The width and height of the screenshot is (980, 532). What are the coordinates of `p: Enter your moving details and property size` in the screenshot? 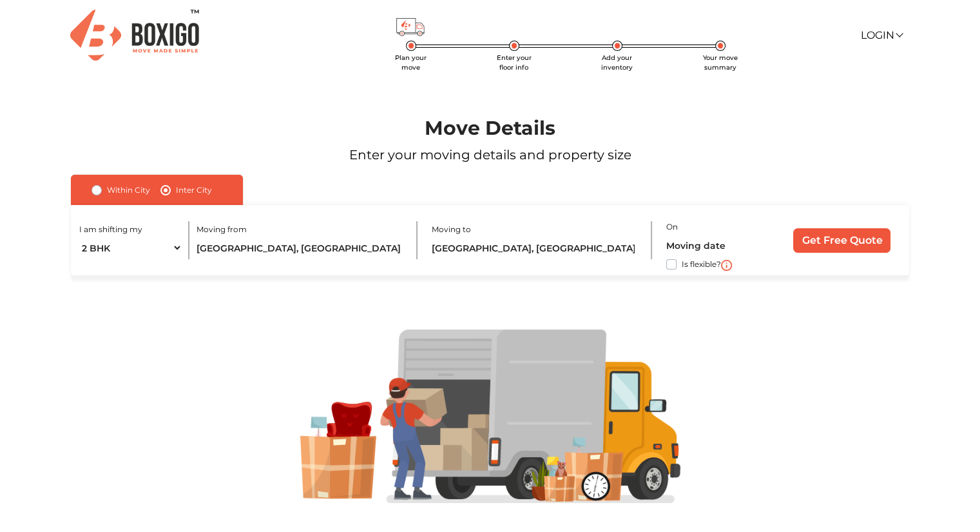 It's located at (489, 155).